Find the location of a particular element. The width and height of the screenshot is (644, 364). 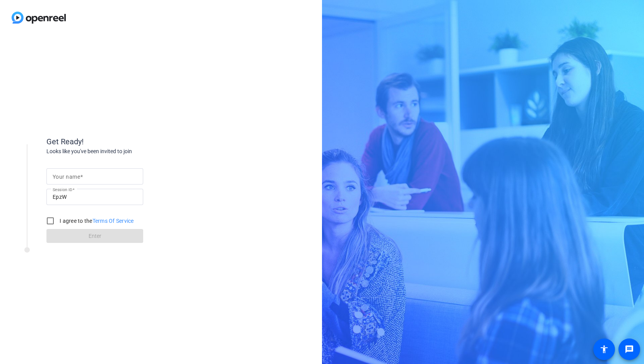

mat-icon: message is located at coordinates (629, 349).